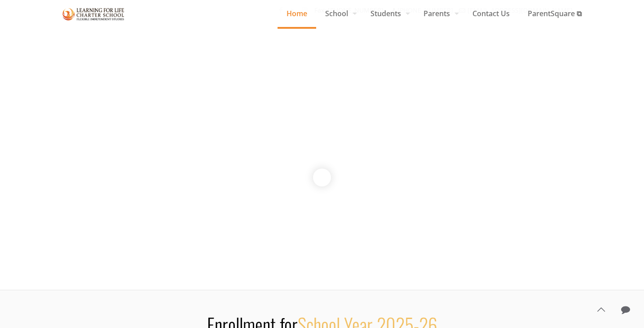 The width and height of the screenshot is (644, 328). I want to click on span: Home, so click(297, 14).